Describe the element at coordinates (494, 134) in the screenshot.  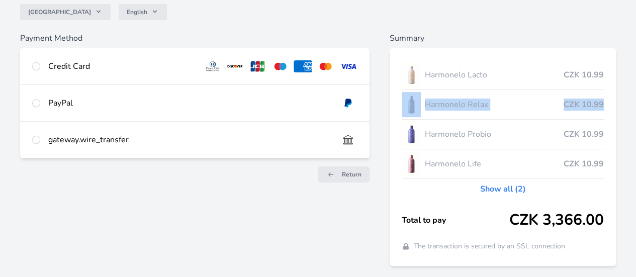
I see `span: Harmonelo Probio` at that location.